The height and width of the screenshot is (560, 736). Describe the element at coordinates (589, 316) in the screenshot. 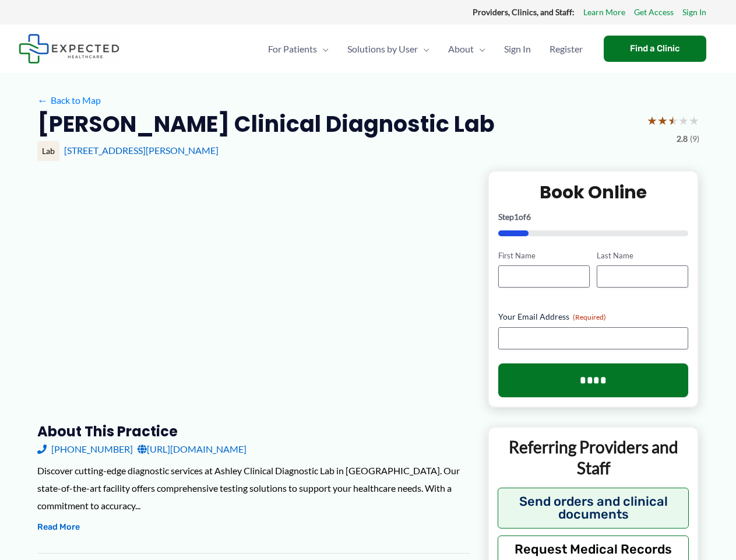

I see `span: (Required)` at that location.